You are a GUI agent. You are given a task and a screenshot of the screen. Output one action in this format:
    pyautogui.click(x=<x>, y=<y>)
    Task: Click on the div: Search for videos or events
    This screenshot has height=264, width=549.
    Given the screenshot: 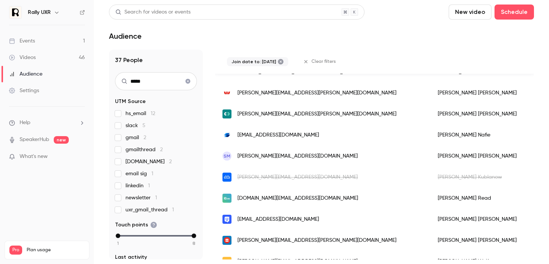 What is the action you would take?
    pyautogui.click(x=153, y=12)
    